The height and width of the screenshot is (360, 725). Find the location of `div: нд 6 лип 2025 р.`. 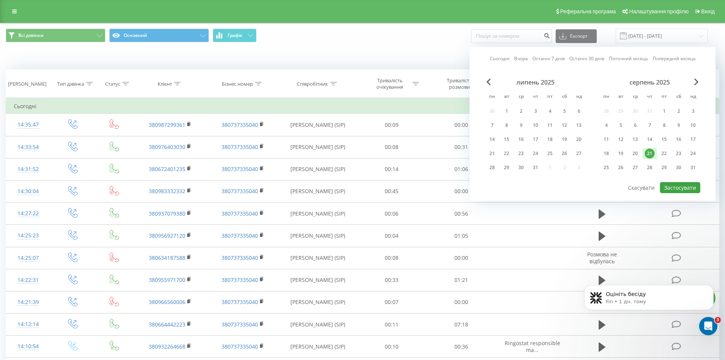

div: нд 6 лип 2025 р. is located at coordinates (579, 111).